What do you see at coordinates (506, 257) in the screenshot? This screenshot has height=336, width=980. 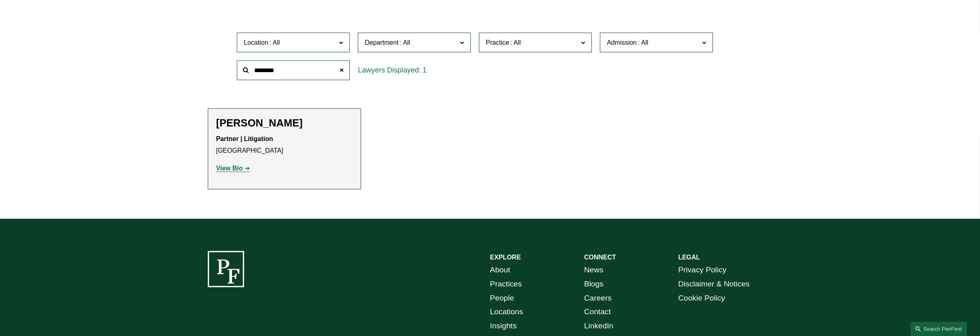 I see `strong: EXPLORE` at bounding box center [506, 257].